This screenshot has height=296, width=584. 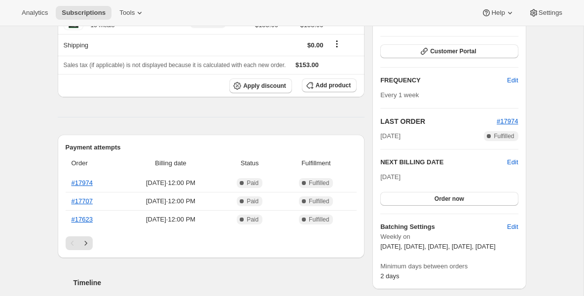 What do you see at coordinates (337, 44) in the screenshot?
I see `button: Shipping actions` at bounding box center [337, 44].